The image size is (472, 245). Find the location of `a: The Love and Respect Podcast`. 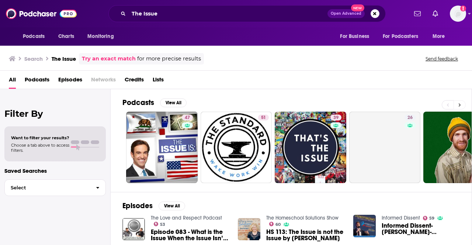

a: The Love and Respect Podcast is located at coordinates (186, 218).